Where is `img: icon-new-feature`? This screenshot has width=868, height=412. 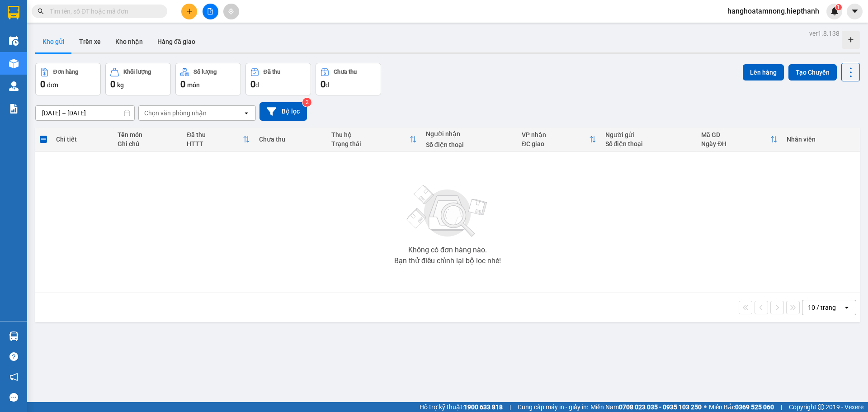 img: icon-new-feature is located at coordinates (834, 11).